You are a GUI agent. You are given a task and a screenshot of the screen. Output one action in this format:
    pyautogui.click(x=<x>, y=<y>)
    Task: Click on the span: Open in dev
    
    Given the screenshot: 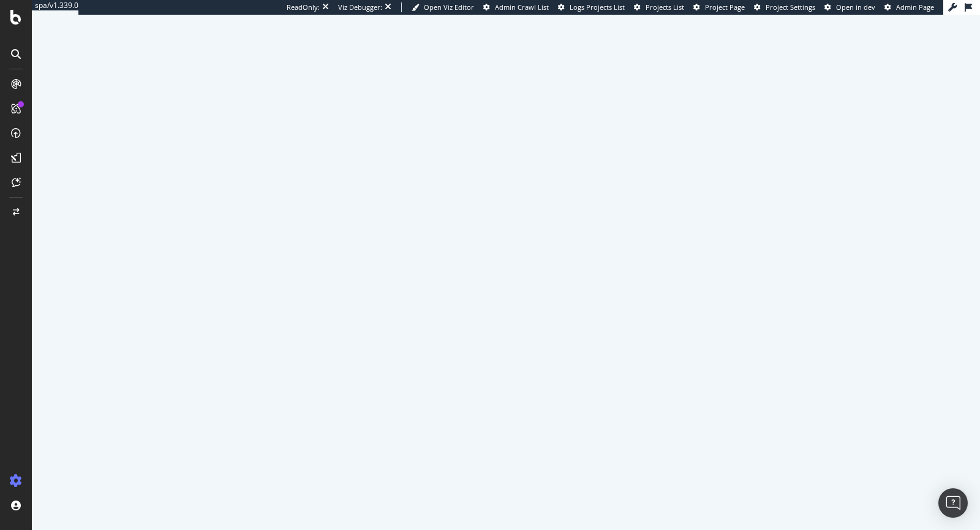 What is the action you would take?
    pyautogui.click(x=856, y=7)
    